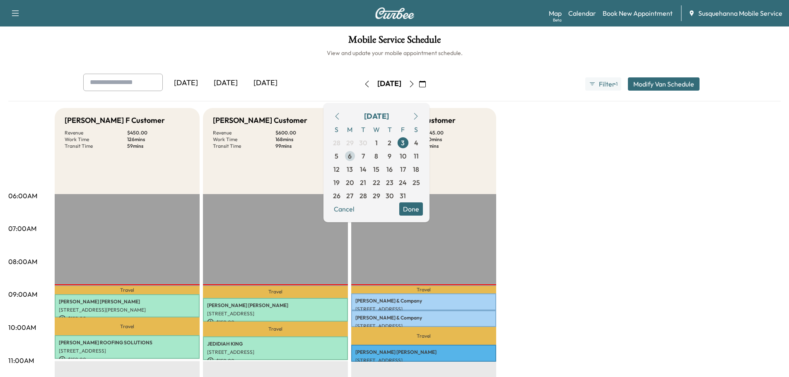 The height and width of the screenshot is (377, 789). What do you see at coordinates (158, 146) in the screenshot?
I see `p: 59 mins` at bounding box center [158, 146].